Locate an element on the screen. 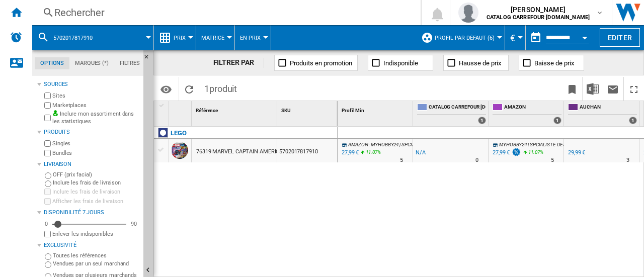  img: promotionV3.png is located at coordinates (517, 152).